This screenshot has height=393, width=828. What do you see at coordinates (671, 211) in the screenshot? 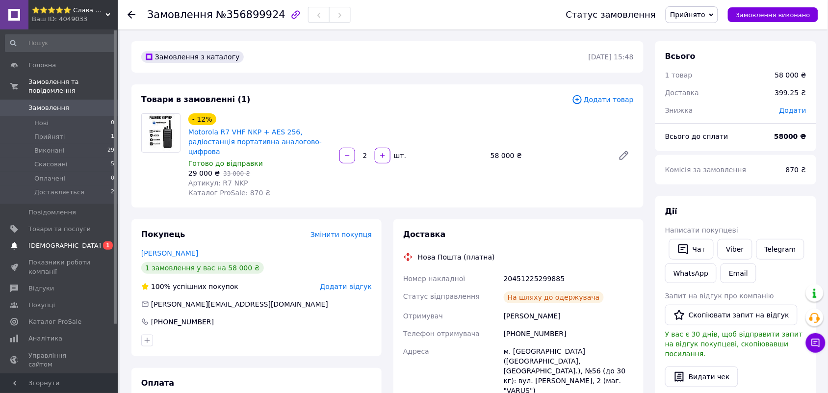
I see `span: Дії` at bounding box center [671, 211].